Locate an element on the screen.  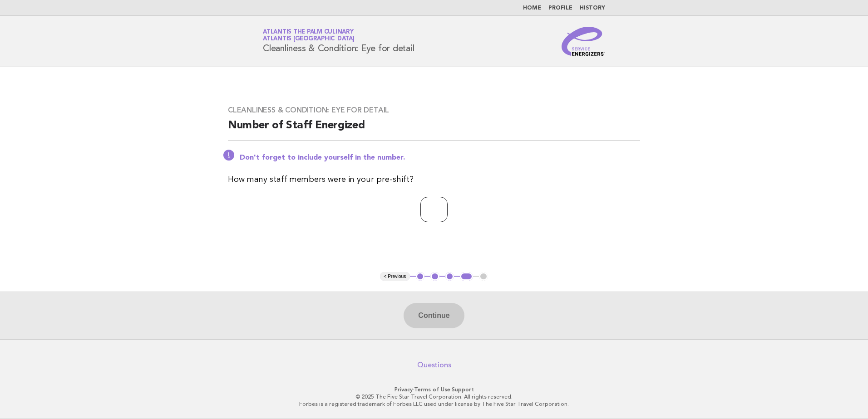
a: Terms of Use is located at coordinates (432, 390).